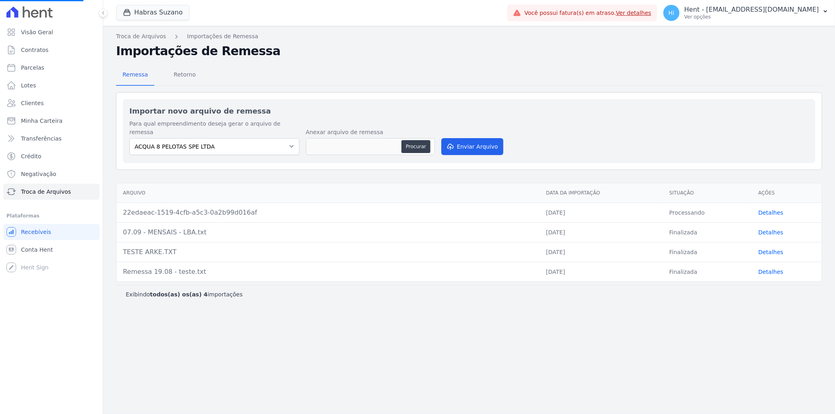  Describe the element at coordinates (153, 12) in the screenshot. I see `button: Habras Suzano` at that location.